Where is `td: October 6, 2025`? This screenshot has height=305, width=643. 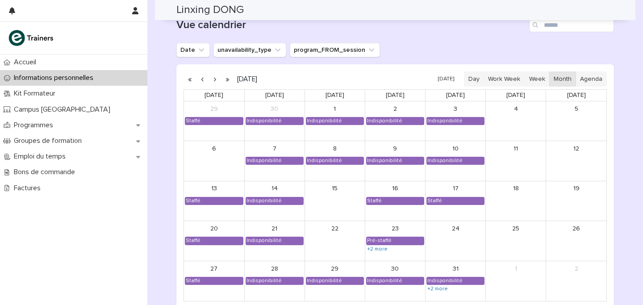 td: October 6, 2025 is located at coordinates (214, 161).